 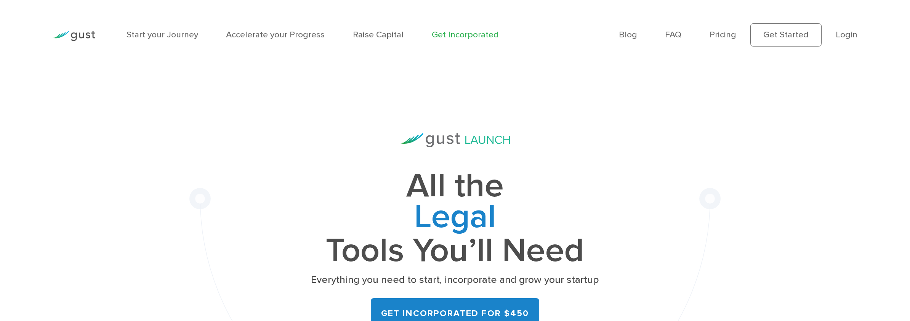 I want to click on h1: All the Tools You’ll Need, so click(x=455, y=218).